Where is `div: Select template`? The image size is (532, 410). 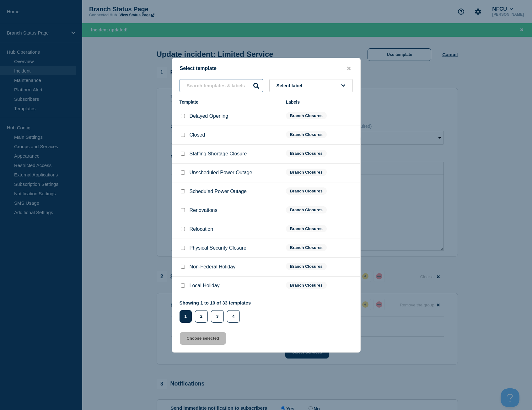
div: Select template is located at coordinates (266, 68).